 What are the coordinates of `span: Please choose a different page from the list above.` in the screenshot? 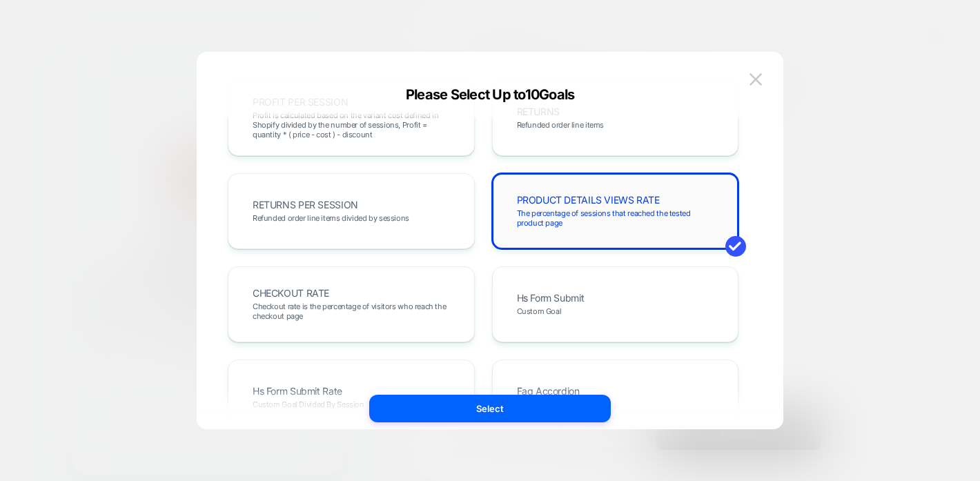 It's located at (136, 297).